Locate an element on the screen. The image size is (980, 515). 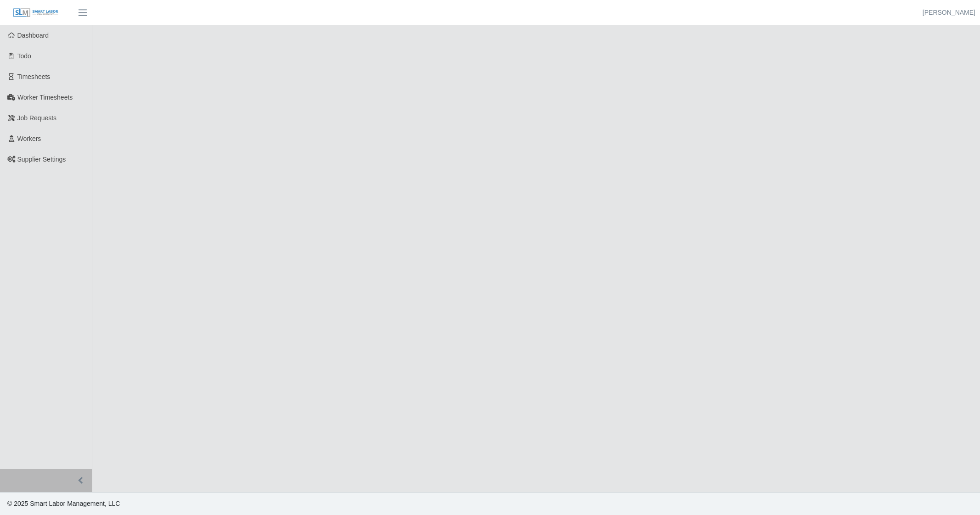
span: Supplier Settings is located at coordinates (42, 159).